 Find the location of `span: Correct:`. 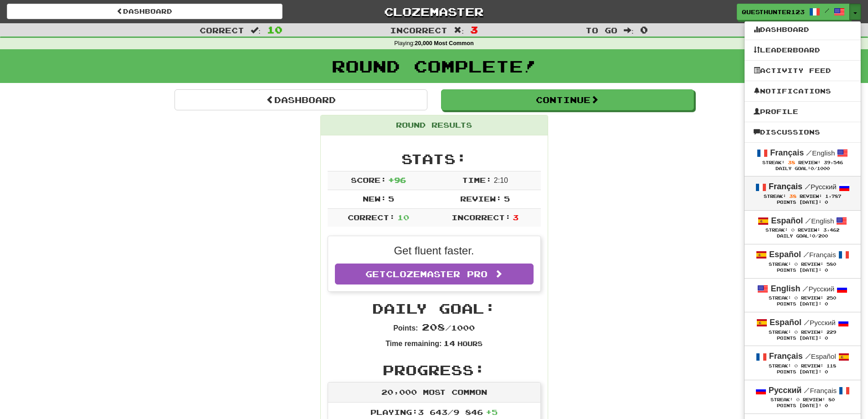

span: Correct: is located at coordinates (371, 217).